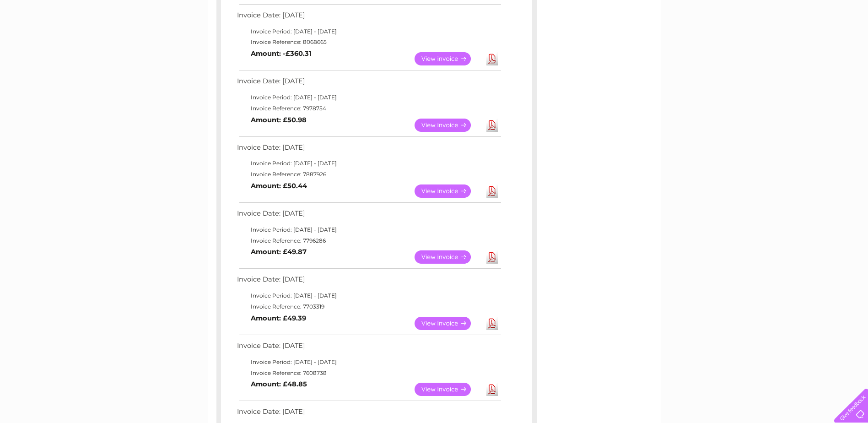 This screenshot has width=868, height=423. I want to click on b: Amount: £49.87, so click(278, 252).